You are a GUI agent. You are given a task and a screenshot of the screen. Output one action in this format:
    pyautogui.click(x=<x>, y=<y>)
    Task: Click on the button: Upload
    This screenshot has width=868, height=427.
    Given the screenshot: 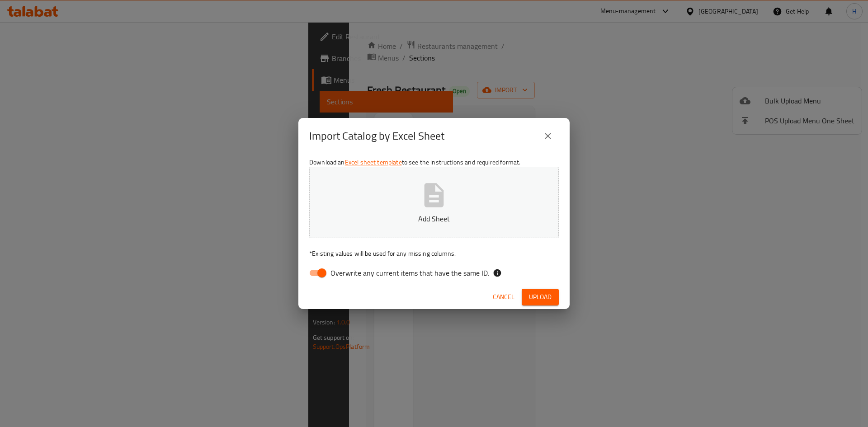 What is the action you would take?
    pyautogui.click(x=540, y=297)
    